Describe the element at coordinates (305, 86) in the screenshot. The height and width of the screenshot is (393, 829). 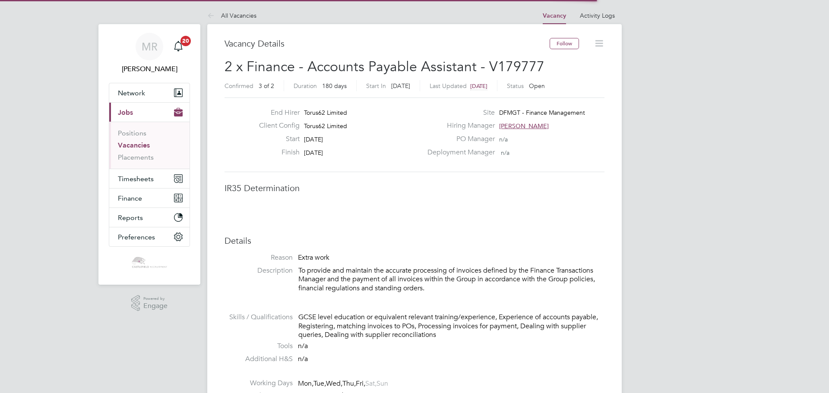
I see `label: Duration` at that location.